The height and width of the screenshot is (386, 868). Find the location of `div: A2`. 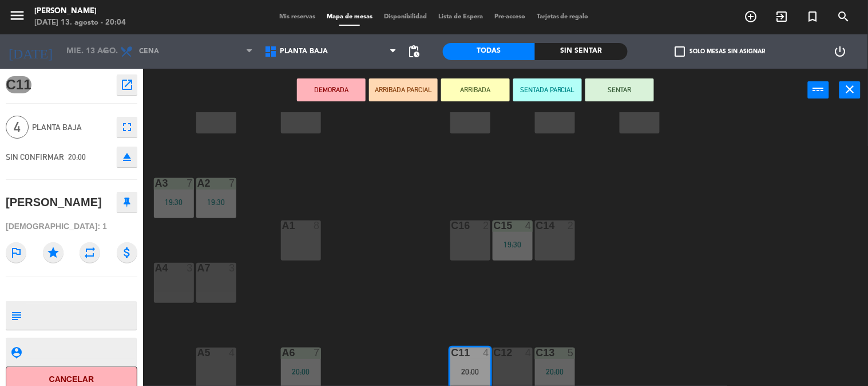

div: A2 is located at coordinates (198, 183).